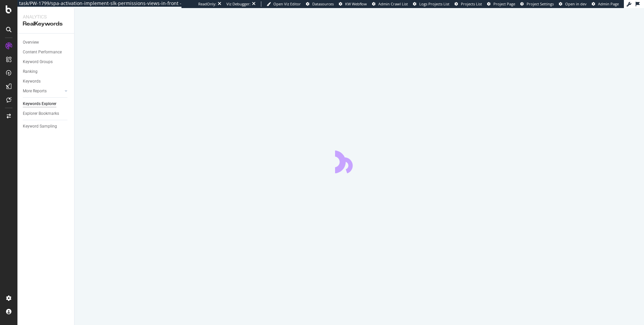 This screenshot has height=325, width=644. Describe the element at coordinates (605, 4) in the screenshot. I see `a: Admin Page` at that location.